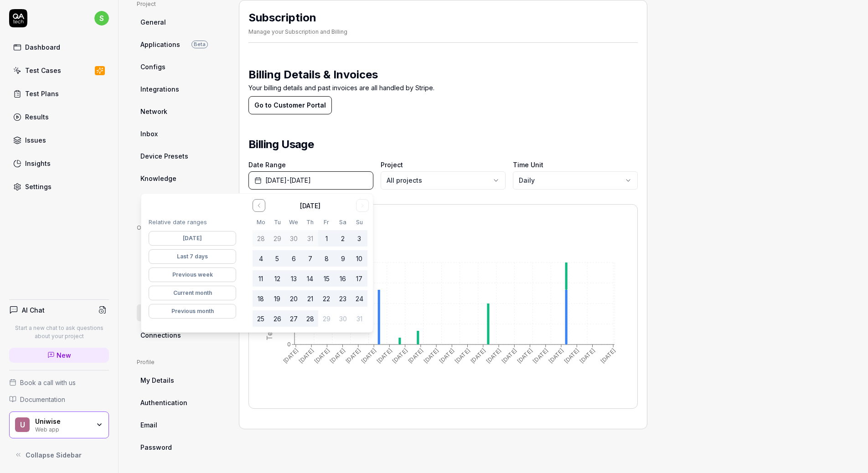 Image resolution: width=868 pixels, height=473 pixels. What do you see at coordinates (180, 363) in the screenshot?
I see `div: Profile` at bounding box center [180, 363].